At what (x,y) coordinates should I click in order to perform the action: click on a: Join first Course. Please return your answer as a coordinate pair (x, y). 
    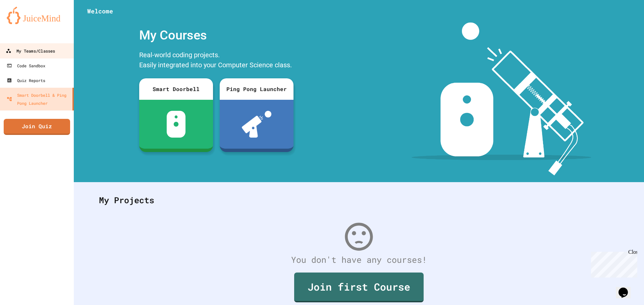
    Looking at the image, I should click on (359, 288).